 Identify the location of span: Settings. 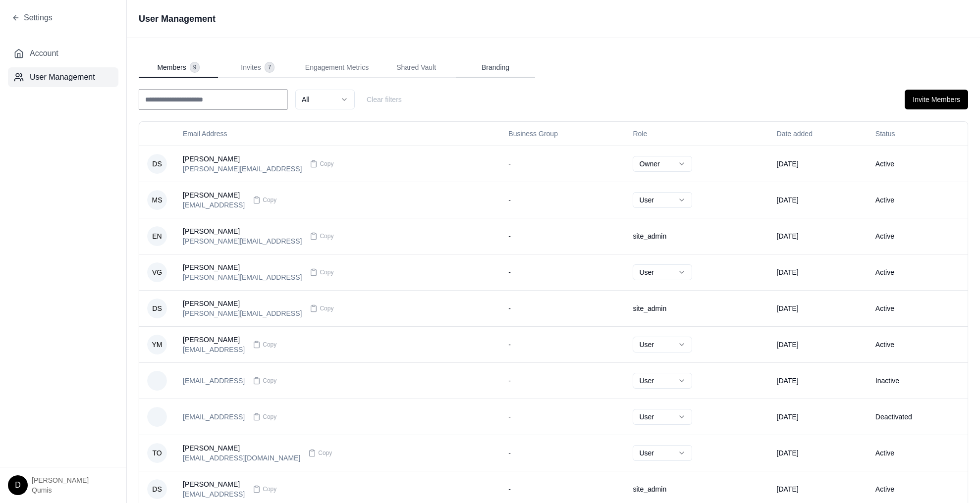
(38, 17).